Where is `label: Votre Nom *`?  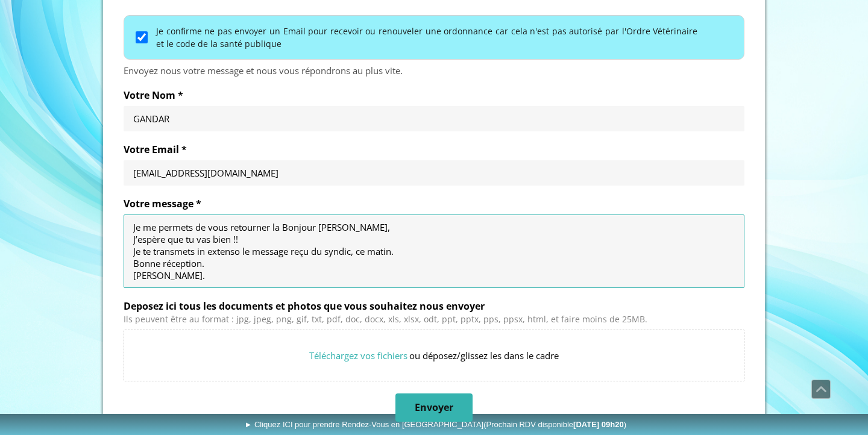 label: Votre Nom * is located at coordinates (434, 95).